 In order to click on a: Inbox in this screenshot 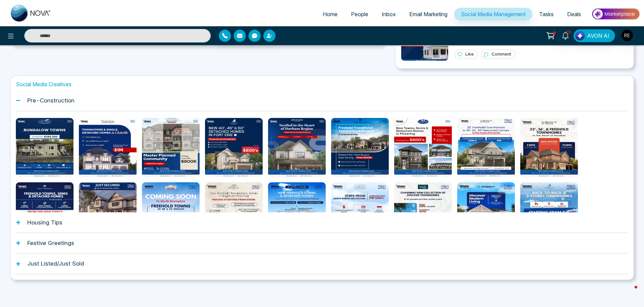, I will do `click(389, 14)`.